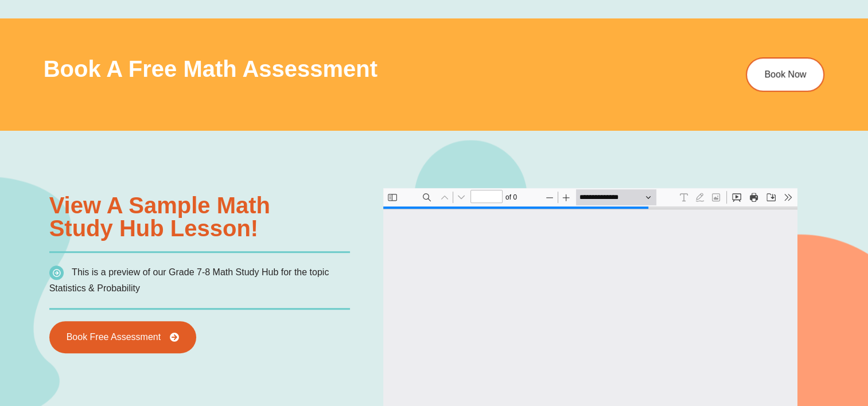 This screenshot has height=406, width=868. What do you see at coordinates (200, 217) in the screenshot?
I see `h3: View a sample Math Study Hub lesson!` at bounding box center [200, 217].